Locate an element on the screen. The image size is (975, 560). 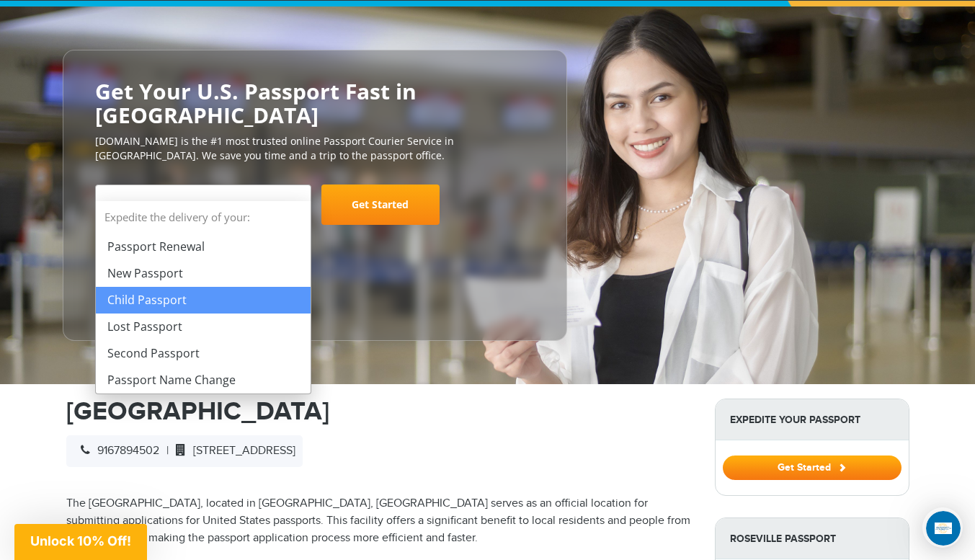
li: Passport Renewal is located at coordinates (203, 247).